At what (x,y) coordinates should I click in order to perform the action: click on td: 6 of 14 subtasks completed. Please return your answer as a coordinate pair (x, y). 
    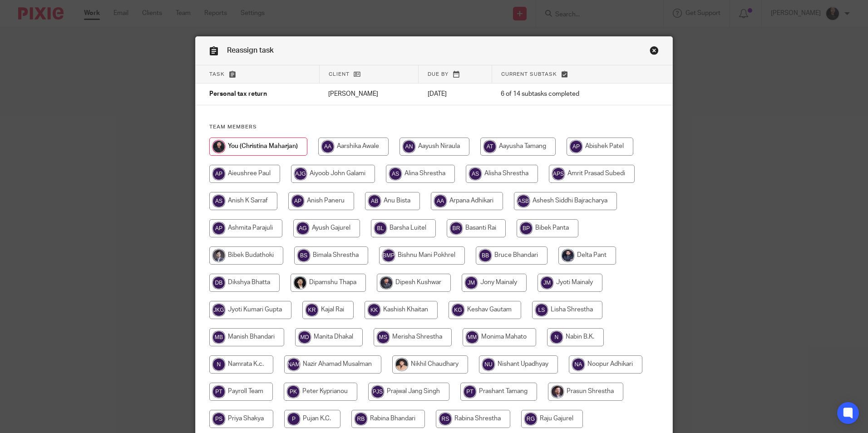
    Looking at the image, I should click on (562, 94).